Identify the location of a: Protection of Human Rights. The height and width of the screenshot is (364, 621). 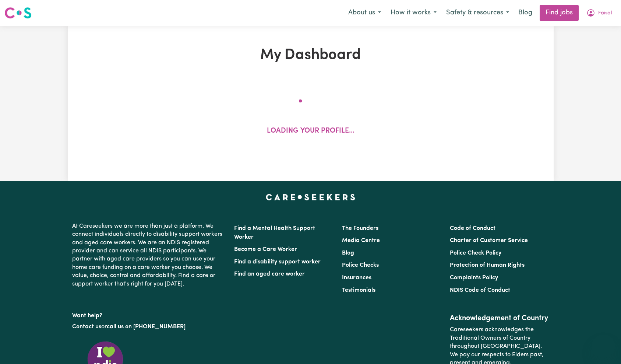
(487, 265).